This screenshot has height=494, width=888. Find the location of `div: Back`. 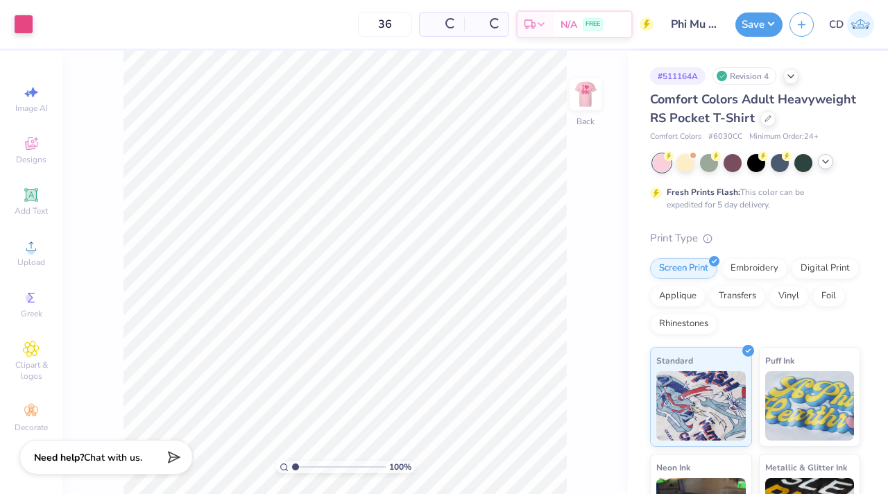

div: Back is located at coordinates (585, 121).